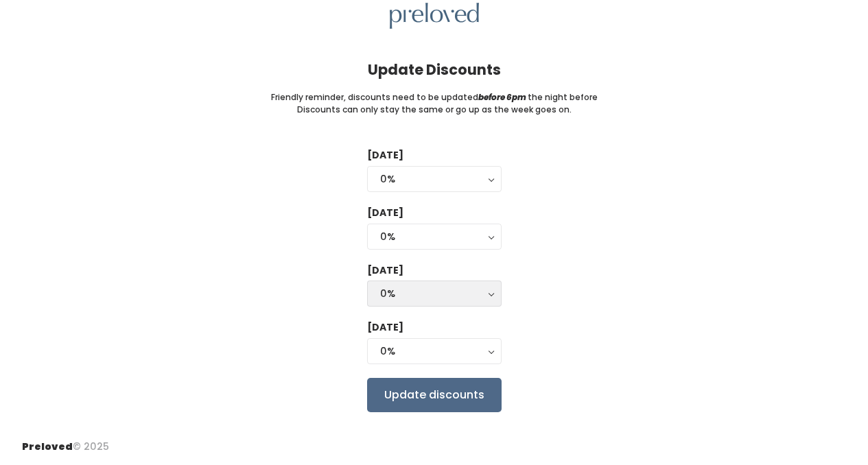  I want to click on img: preloved logo, so click(434, 16).